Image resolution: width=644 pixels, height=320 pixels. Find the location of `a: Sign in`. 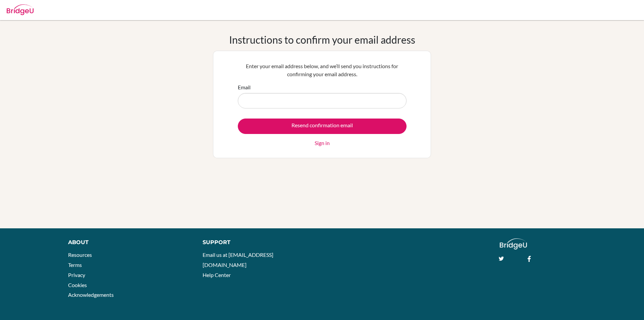

a: Sign in is located at coordinates (322, 143).